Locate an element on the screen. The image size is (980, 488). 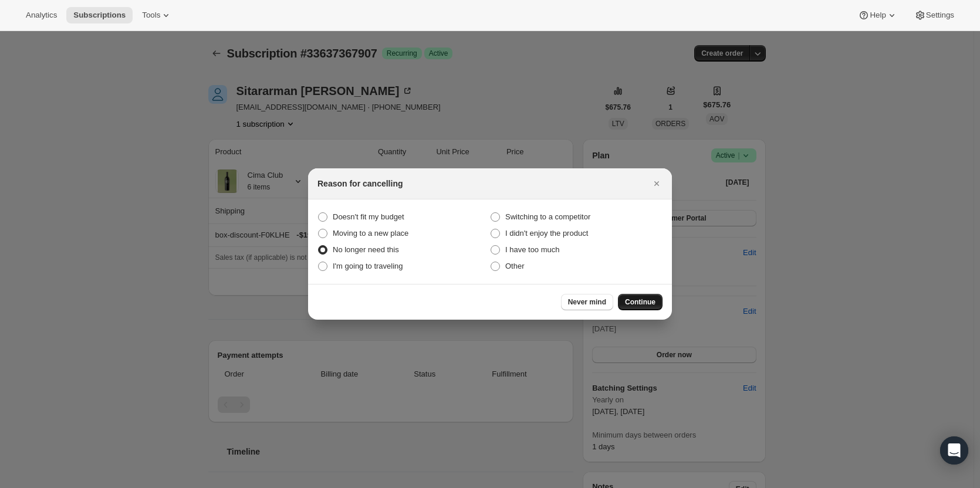
button: Tools is located at coordinates (157, 16).